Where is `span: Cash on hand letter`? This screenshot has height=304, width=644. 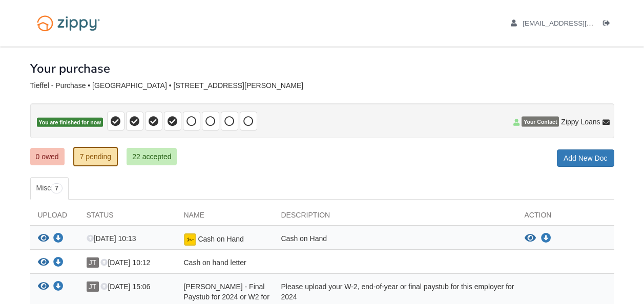
span: Cash on hand letter is located at coordinates (215, 263).